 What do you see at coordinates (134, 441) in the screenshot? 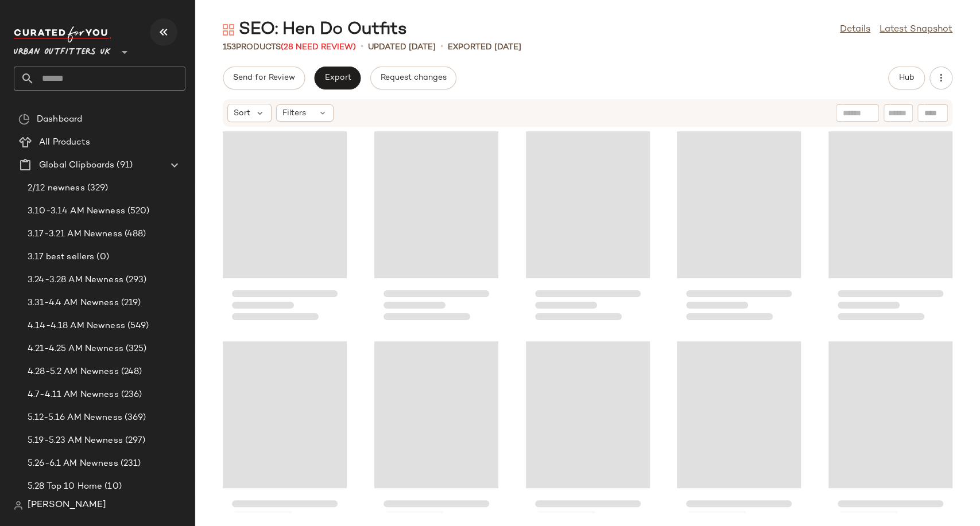
I see `span: (297)` at bounding box center [134, 441].